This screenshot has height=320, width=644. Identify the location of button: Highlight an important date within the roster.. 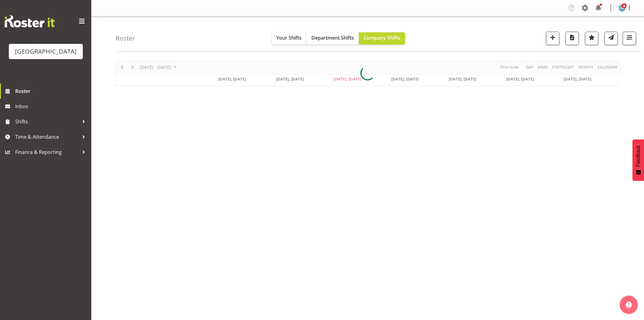
(592, 39).